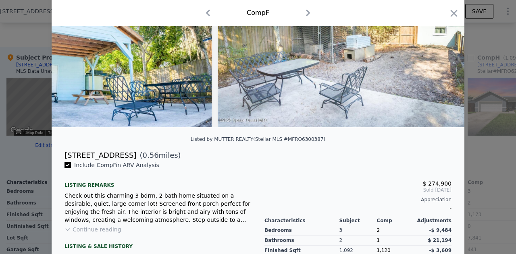  What do you see at coordinates (440, 251) in the screenshot?
I see `span: -$ 3,609` at bounding box center [440, 251].